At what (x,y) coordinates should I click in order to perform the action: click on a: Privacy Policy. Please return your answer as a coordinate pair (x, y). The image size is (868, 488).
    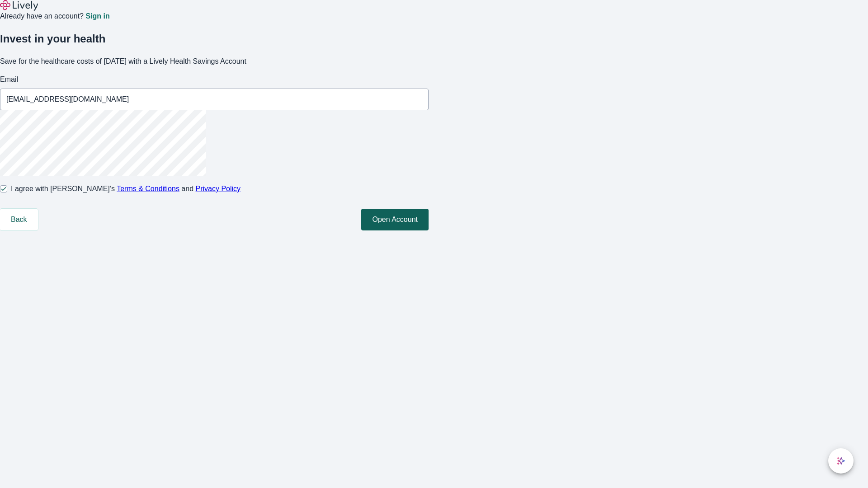
    Looking at the image, I should click on (218, 188).